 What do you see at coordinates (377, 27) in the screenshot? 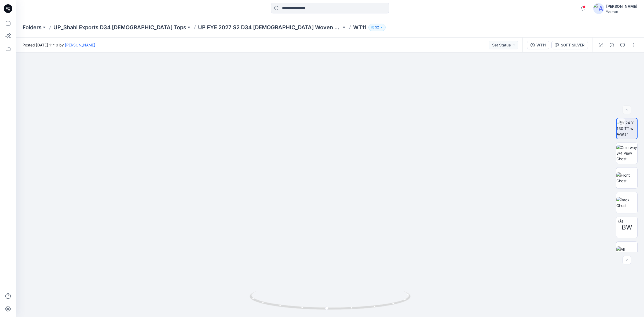
I see `button: 52` at bounding box center [377, 27].